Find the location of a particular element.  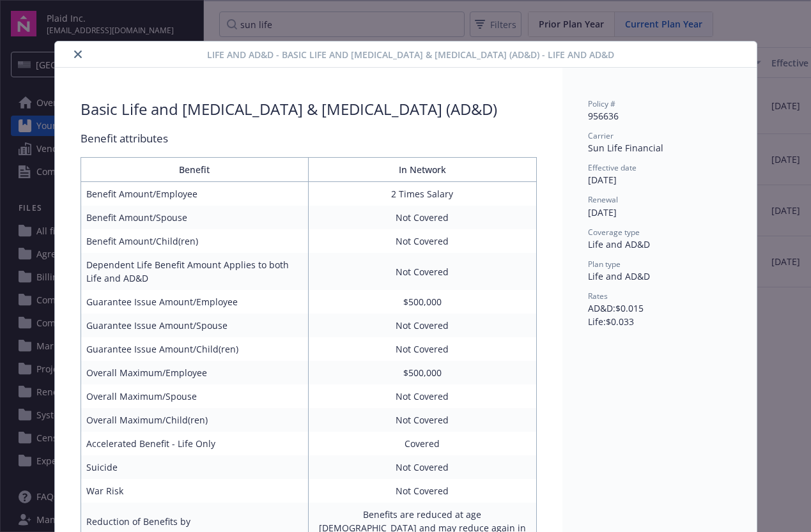

td: Covered is located at coordinates (423, 444).